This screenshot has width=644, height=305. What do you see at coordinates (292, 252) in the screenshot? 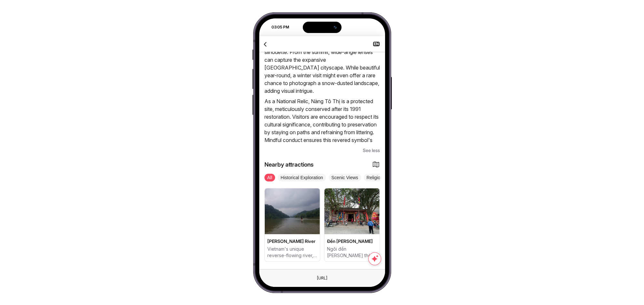
I see `p: Vietnam's unique reverse-flowing river, a geological marvel.` at bounding box center [292, 252].